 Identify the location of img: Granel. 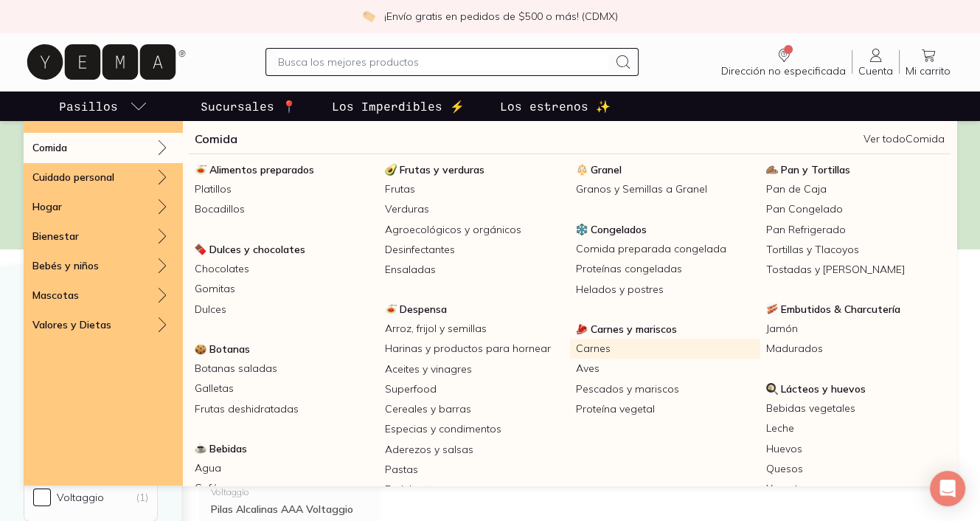
(582, 170).